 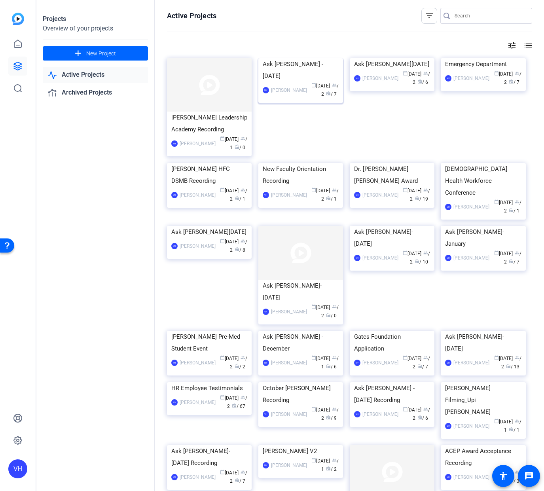 I want to click on mat-icon: tune, so click(x=512, y=46).